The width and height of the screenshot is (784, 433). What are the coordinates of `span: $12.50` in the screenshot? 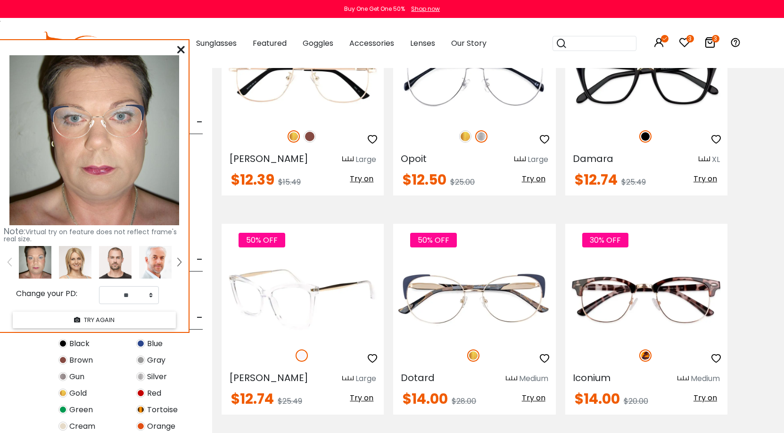 It's located at (424, 179).